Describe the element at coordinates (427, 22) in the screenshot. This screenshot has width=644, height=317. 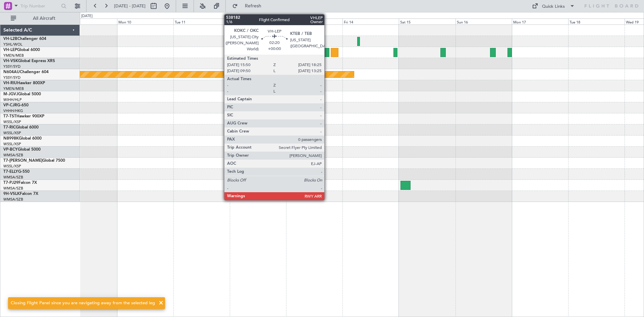
I see `div: Sat 15` at that location.